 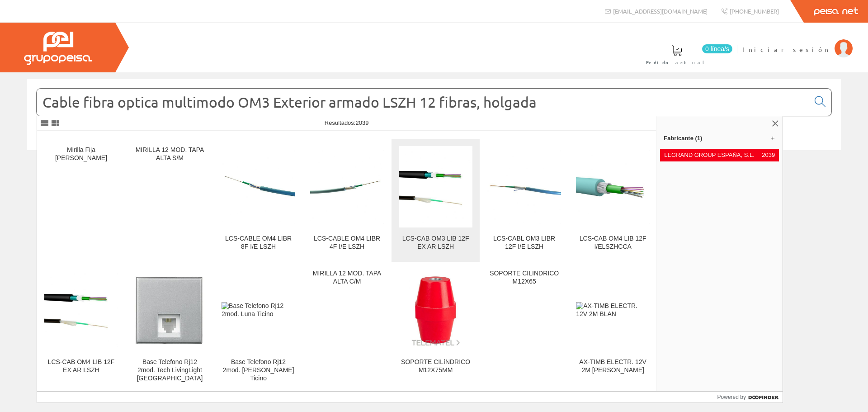 I want to click on div: SOPORTE CILINDRICO M12X65, so click(x=524, y=277).